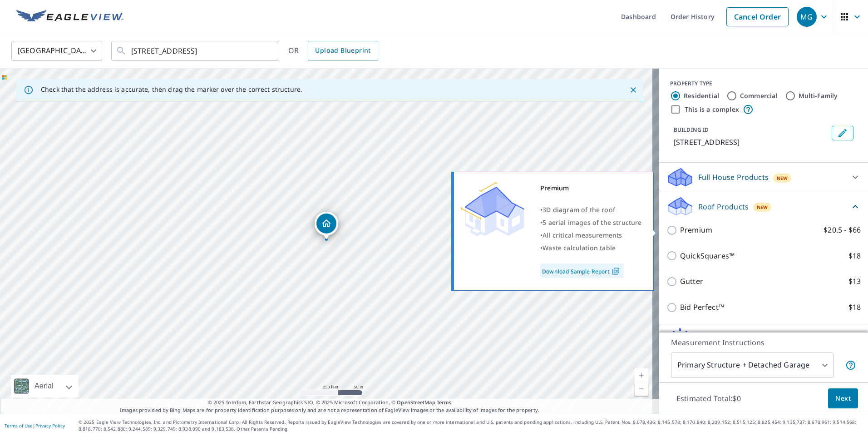 Image resolution: width=868 pixels, height=437 pixels. I want to click on p: BUILDING ID, so click(691, 129).